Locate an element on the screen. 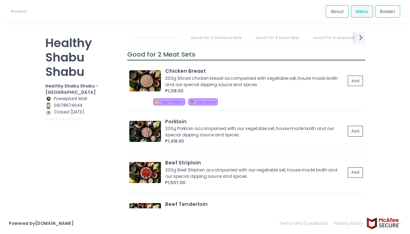 This screenshot has height=234, width=410. div: 200g Beef Striploin accompanied with our vegetable set, house made broth and our special dipping ... is located at coordinates (254, 173).